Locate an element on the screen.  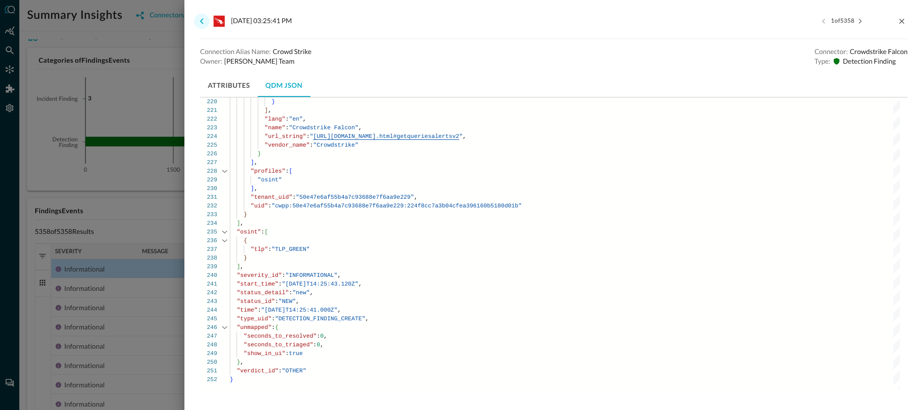
div: 228 is located at coordinates (208, 171).